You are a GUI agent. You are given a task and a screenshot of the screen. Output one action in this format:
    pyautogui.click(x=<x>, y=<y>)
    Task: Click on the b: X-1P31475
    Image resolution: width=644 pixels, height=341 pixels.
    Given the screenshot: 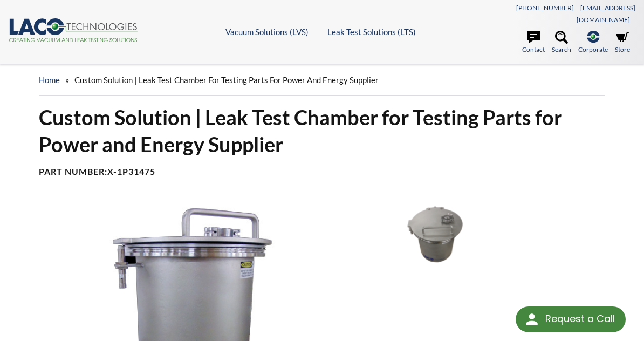 What is the action you would take?
    pyautogui.click(x=131, y=171)
    